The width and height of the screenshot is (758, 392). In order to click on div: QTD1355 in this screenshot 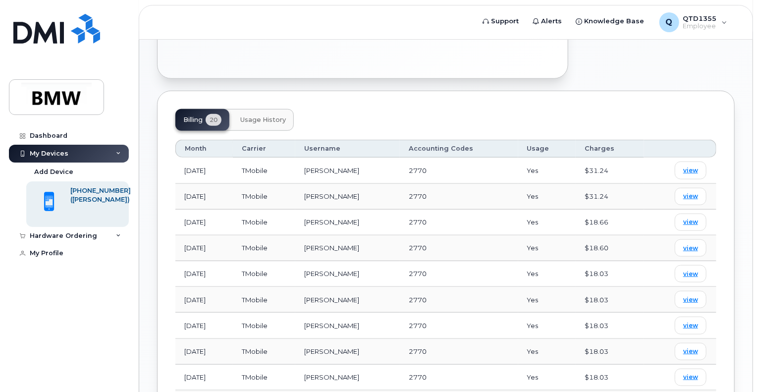, I will do `click(693, 22)`.